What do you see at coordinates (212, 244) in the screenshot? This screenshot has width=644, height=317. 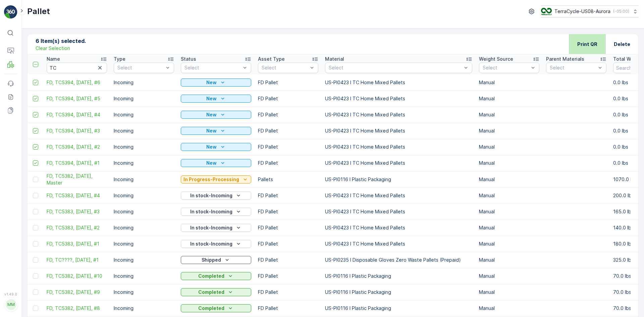 I see `p: In stock-Incoming` at bounding box center [212, 244].